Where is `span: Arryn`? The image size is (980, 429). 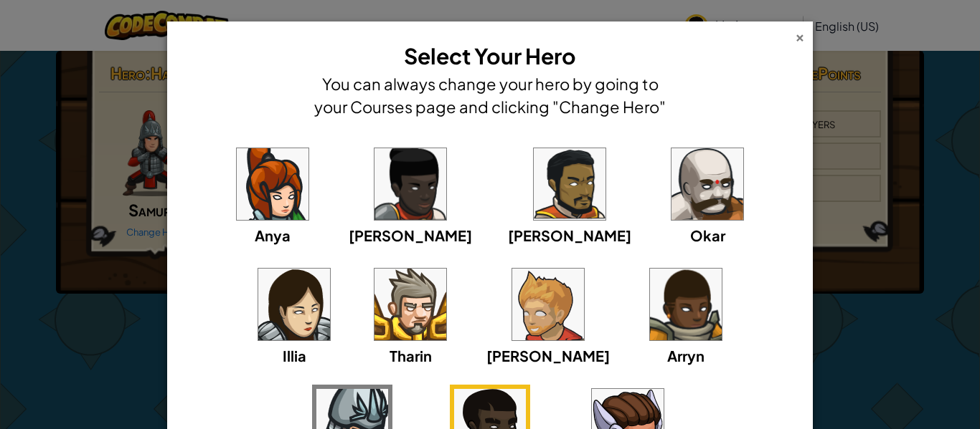
span: Arryn is located at coordinates (686, 355).